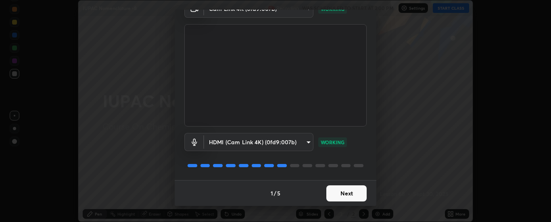 The height and width of the screenshot is (222, 551). Describe the element at coordinates (332, 142) in the screenshot. I see `p: WORKING` at that location.